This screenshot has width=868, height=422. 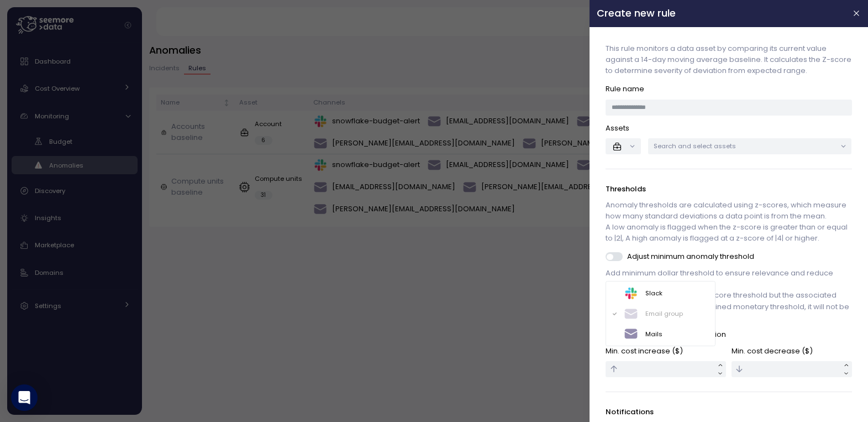 I want to click on p: Search and select assets, so click(x=745, y=146).